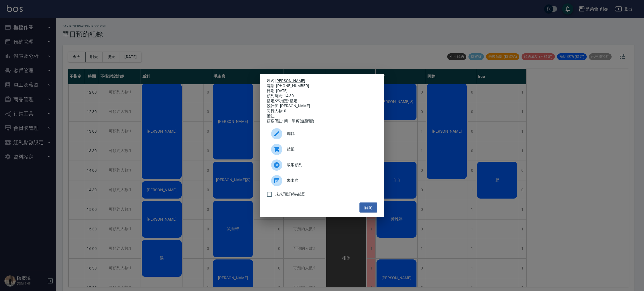 The width and height of the screenshot is (644, 291). What do you see at coordinates (322, 181) in the screenshot?
I see `div: 未出席` at bounding box center [322, 181].